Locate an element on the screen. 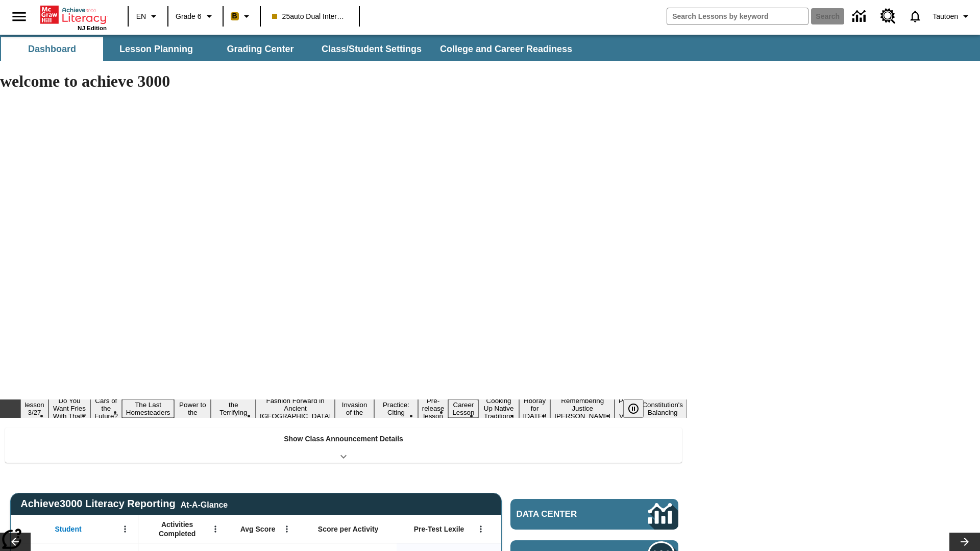 This screenshot has height=551, width=980. div: Home is located at coordinates (74, 18).